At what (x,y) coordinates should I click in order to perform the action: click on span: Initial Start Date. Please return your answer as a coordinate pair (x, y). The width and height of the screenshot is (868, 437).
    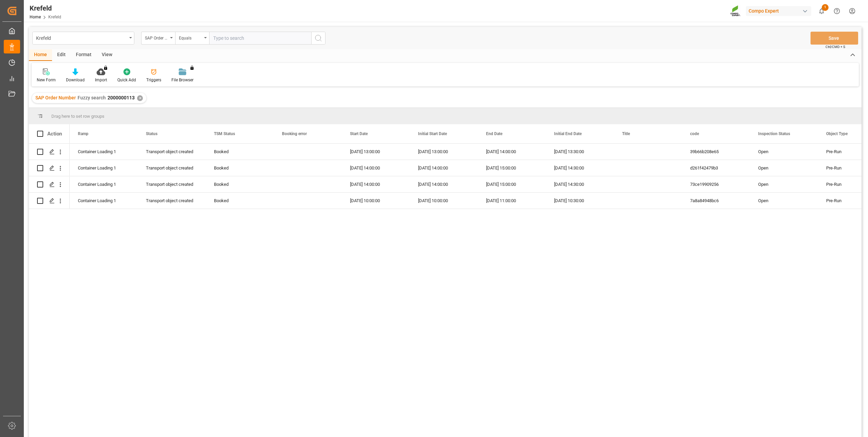
    Looking at the image, I should click on (432, 134).